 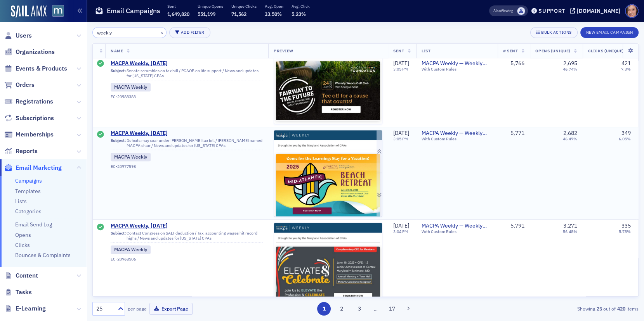 What do you see at coordinates (570, 134) in the screenshot?
I see `div: 2,682` at bounding box center [570, 134].